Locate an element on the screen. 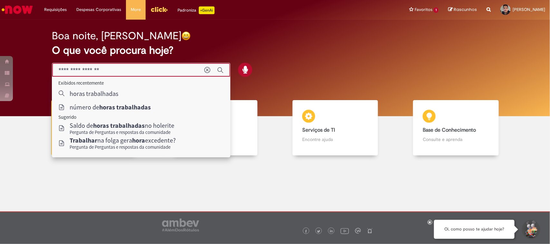  img: click_logo_yellow_360x200.png is located at coordinates (159, 9).